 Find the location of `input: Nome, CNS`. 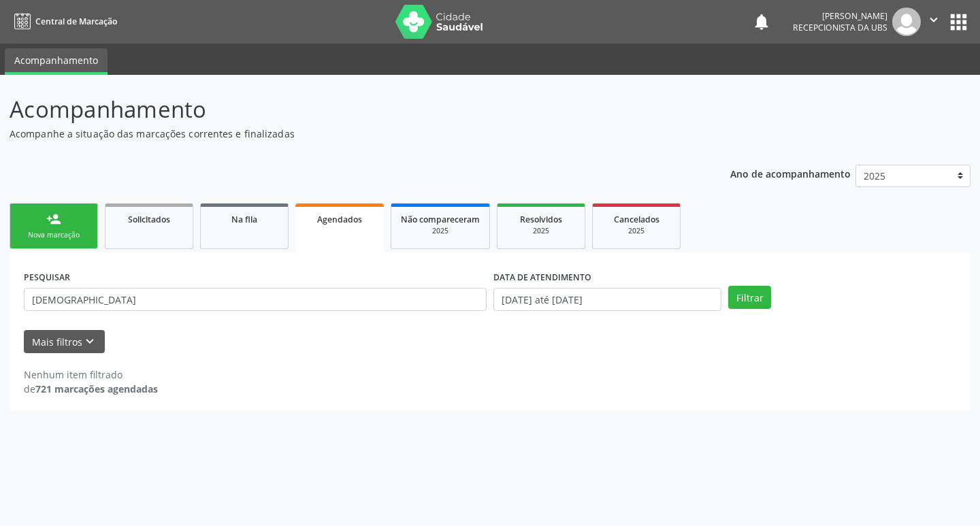

input: Nome, CNS is located at coordinates (255, 299).